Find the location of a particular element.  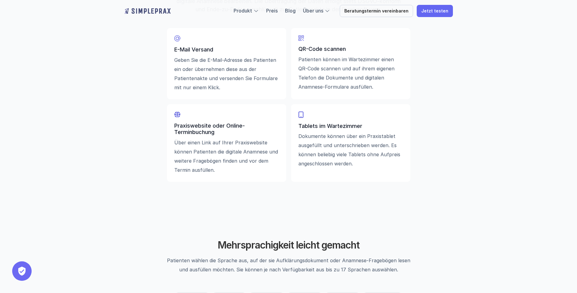

p: Praxiswebsite oder Online-Terminbuchung is located at coordinates (227, 128).